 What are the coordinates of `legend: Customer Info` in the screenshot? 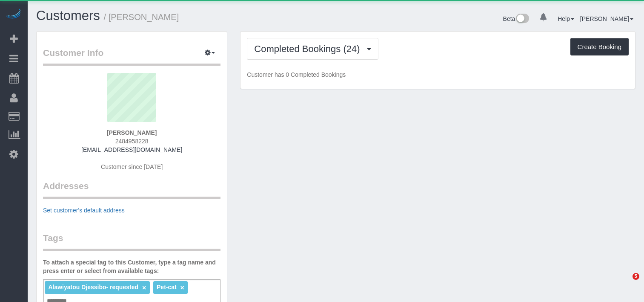 It's located at (132, 56).